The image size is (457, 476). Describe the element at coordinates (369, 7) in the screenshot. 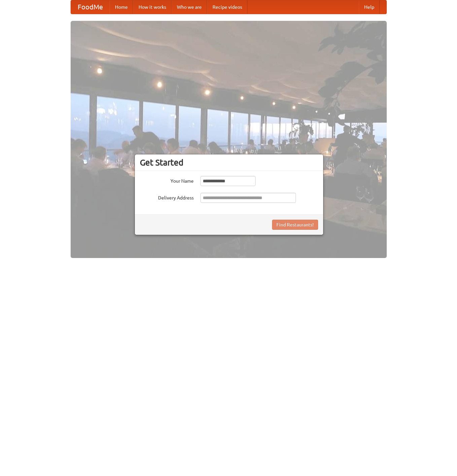

I see `a: Help` at that location.